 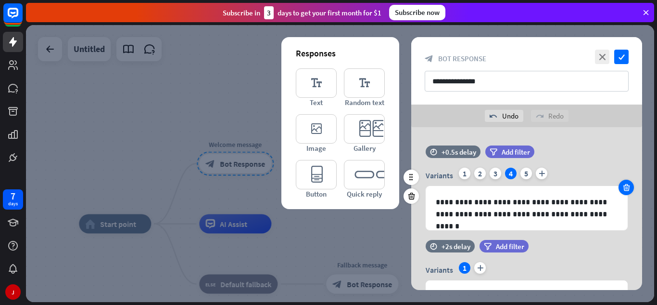 What do you see at coordinates (459, 152) in the screenshot?
I see `div: +0.5s delay` at bounding box center [459, 152].